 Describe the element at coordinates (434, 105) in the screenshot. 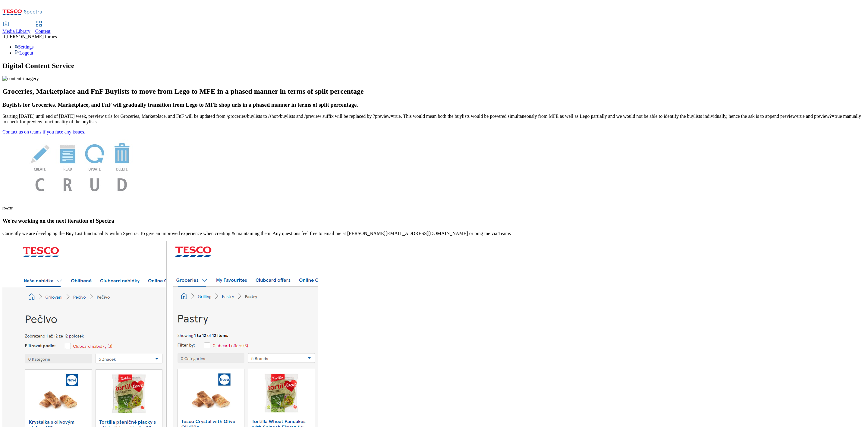

I see `h3: Buylists for Groceries, Marketplace, and FnF will gradually transition from Lego to MFE shop urls...` at that location.